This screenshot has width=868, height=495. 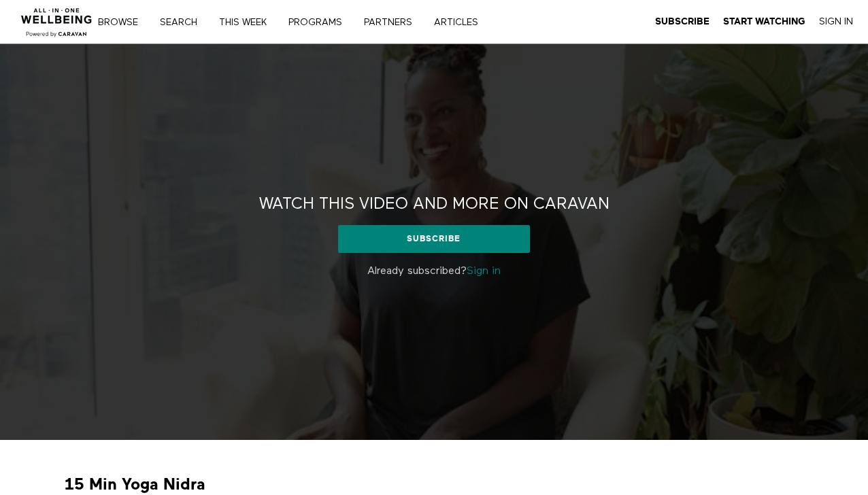 I want to click on a: THIS WEEK, so click(x=248, y=23).